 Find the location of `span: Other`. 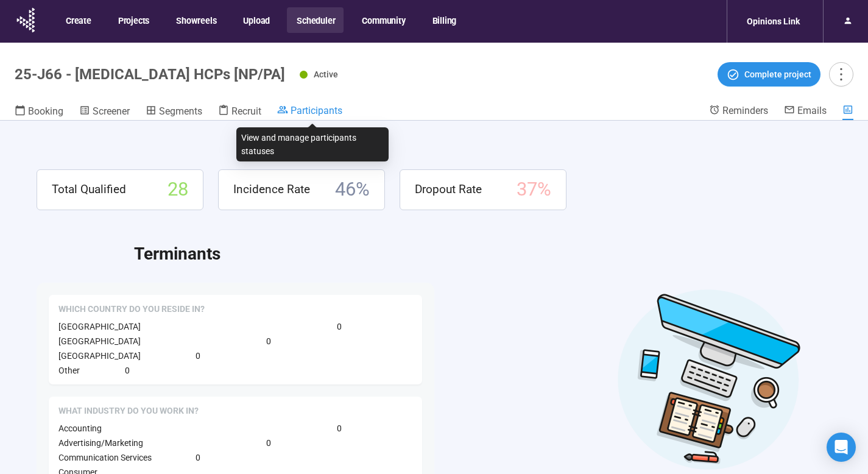

span: Other is located at coordinates (69, 371).